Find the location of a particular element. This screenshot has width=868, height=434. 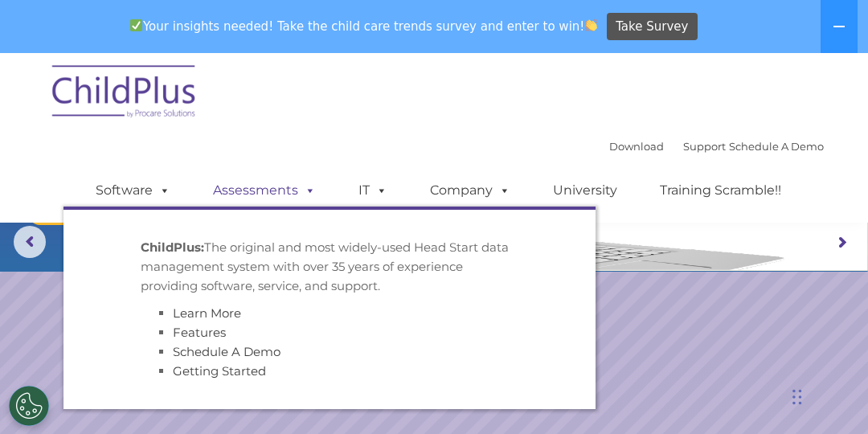

div: Drag is located at coordinates (797, 397).